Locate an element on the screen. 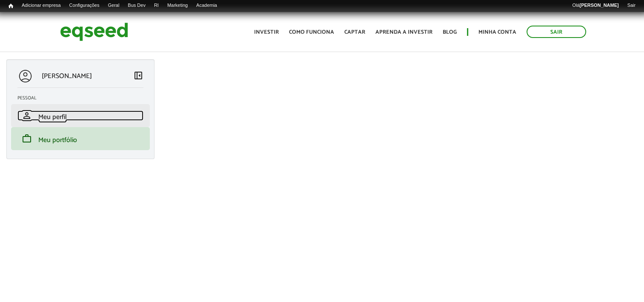 Image resolution: width=644 pixels, height=302 pixels. a: Colapsar menu is located at coordinates (139, 76).